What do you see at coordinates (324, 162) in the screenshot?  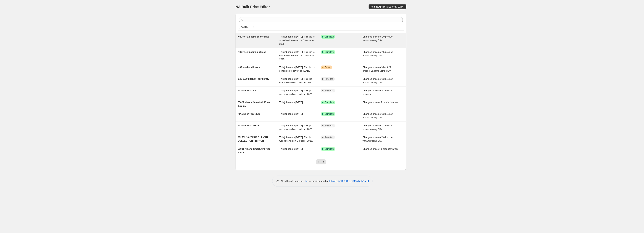 I see `button: Next` at bounding box center [324, 162].